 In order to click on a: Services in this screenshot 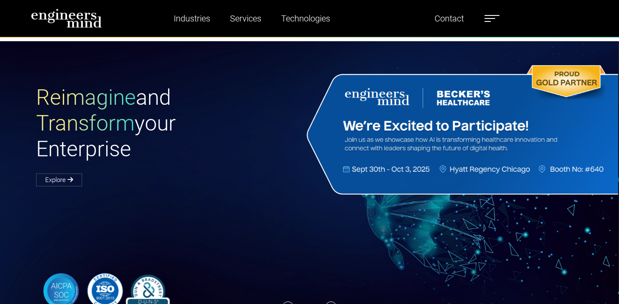, I will do `click(245, 18)`.